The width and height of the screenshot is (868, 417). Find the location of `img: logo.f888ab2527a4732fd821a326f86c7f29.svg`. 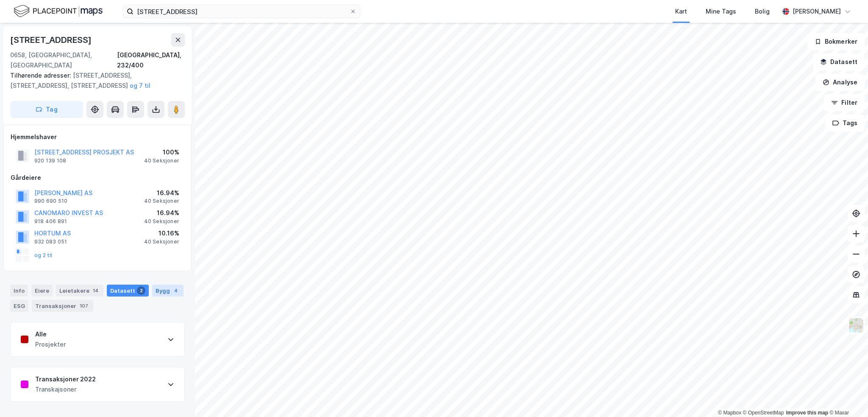

img: logo.f888ab2527a4732fd821a326f86c7f29.svg is located at coordinates (58, 11).